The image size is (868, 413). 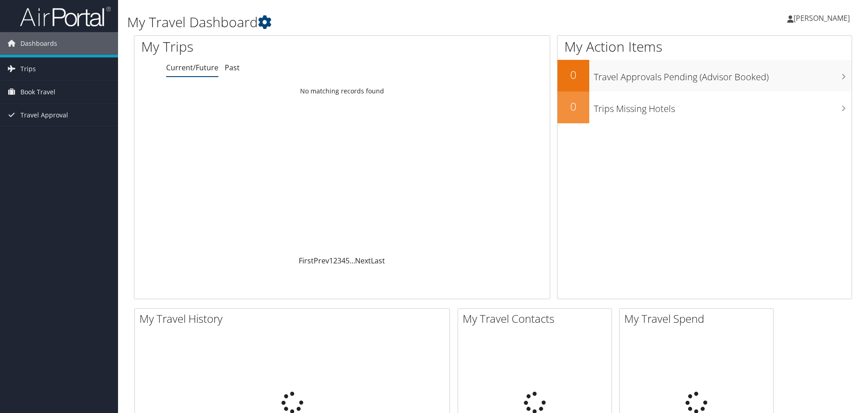 What do you see at coordinates (699, 319) in the screenshot?
I see `h2: My Travel Spend` at bounding box center [699, 319].